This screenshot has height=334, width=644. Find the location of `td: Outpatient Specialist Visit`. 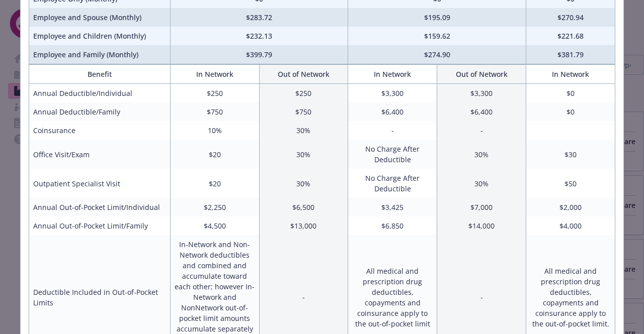

td: Outpatient Specialist Visit is located at coordinates (99, 183).